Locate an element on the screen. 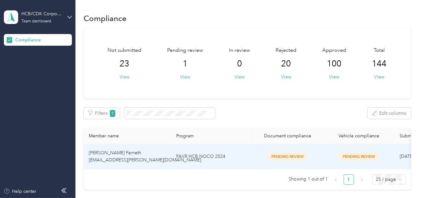  div: Help center is located at coordinates (20, 191).